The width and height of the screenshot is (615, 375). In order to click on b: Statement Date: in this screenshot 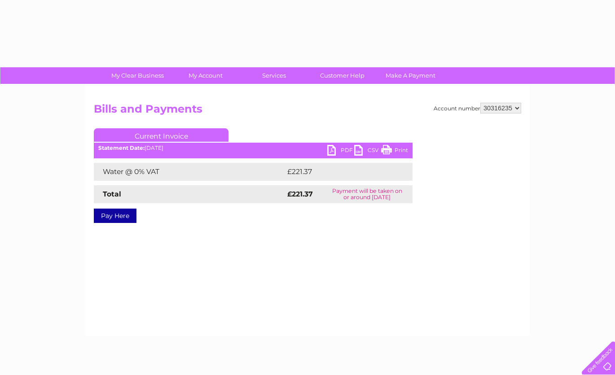, I will do `click(121, 148)`.